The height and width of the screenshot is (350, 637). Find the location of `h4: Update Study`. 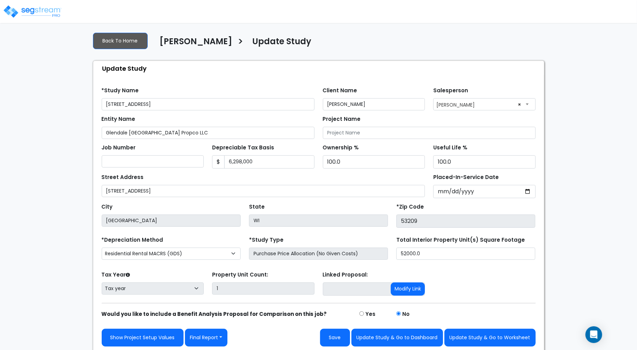

h4: Update Study is located at coordinates (282, 42).